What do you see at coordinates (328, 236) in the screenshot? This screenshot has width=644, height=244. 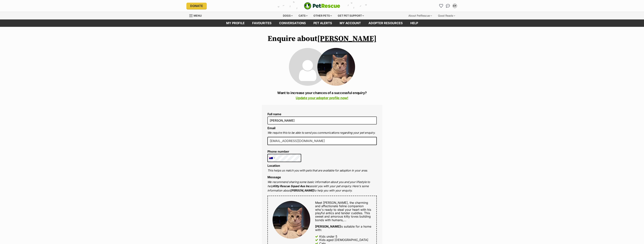 I see `div: Kids under 5` at bounding box center [328, 236].